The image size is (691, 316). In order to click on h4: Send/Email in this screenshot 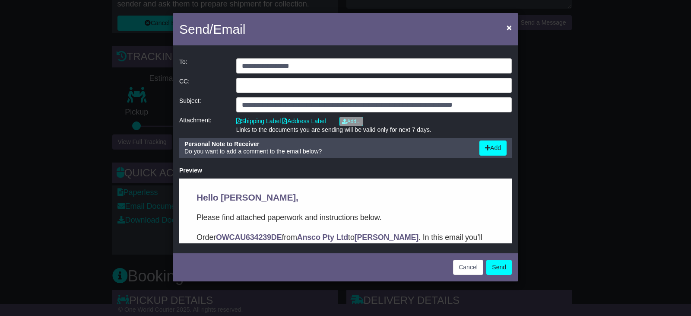, I will do `click(212, 29)`.